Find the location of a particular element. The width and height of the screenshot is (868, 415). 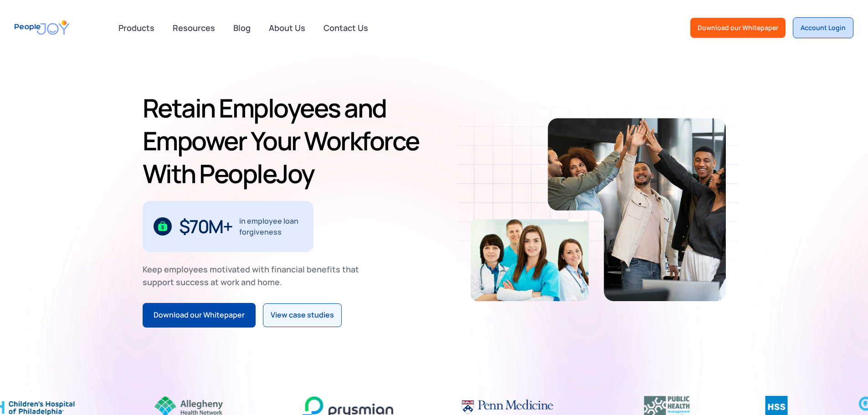

h1: Retain Employees and Empower Your Workforce With PeopleJoy is located at coordinates (287, 141).